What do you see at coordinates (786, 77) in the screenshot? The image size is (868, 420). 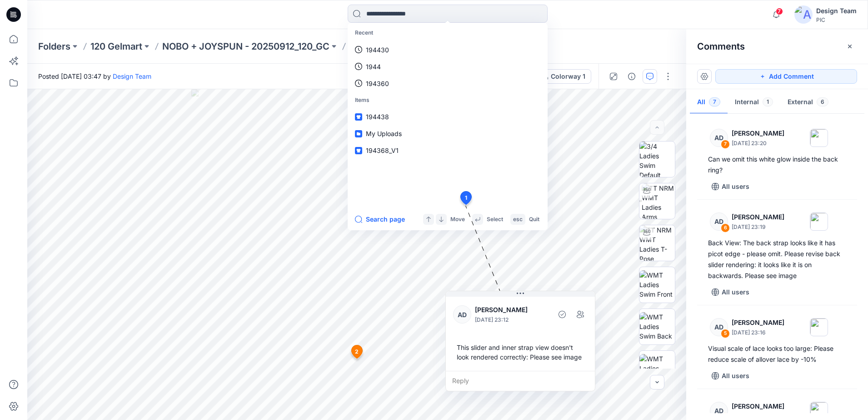 I see `button: Add Comment` at bounding box center [786, 77].